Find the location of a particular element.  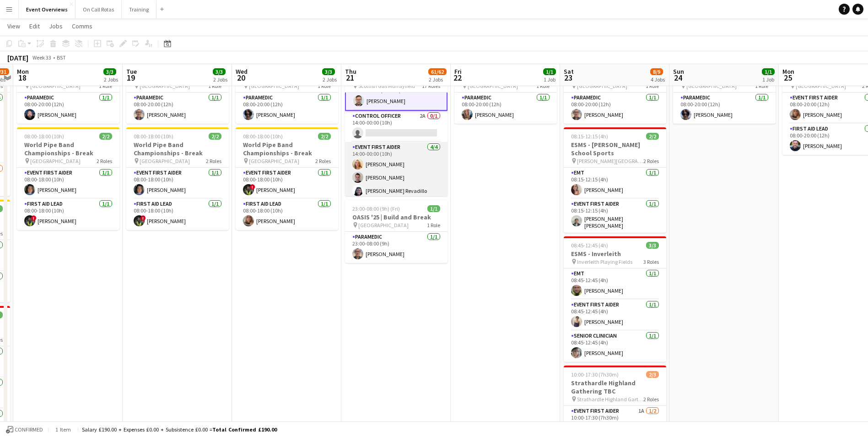

span: 08:45-12:45 (4h) is located at coordinates (589, 245).